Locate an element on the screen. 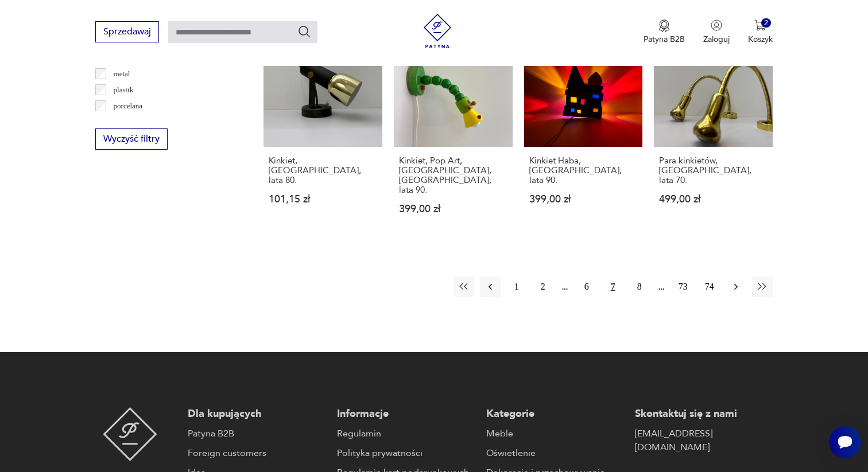  p: metal is located at coordinates (122, 74).